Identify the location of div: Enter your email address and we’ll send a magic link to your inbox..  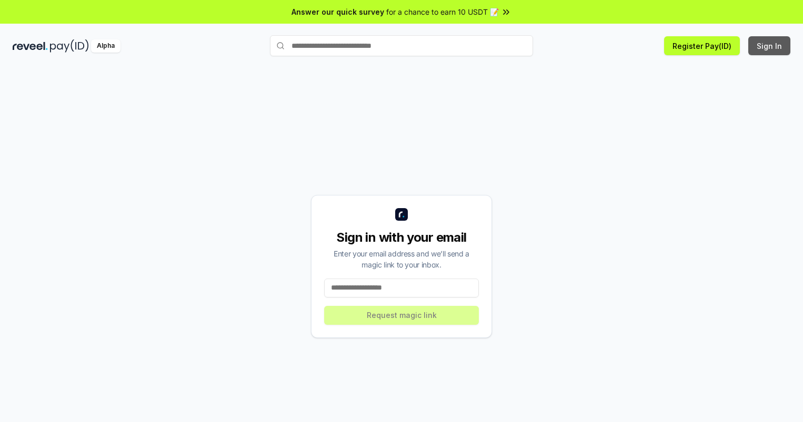
(401, 259).